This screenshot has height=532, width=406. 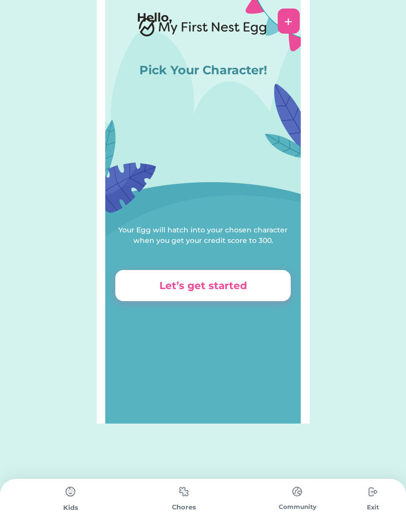 I want to click on div: Your Egg will hatch into your chosen character when you get your credit score to 300., so click(x=203, y=235).